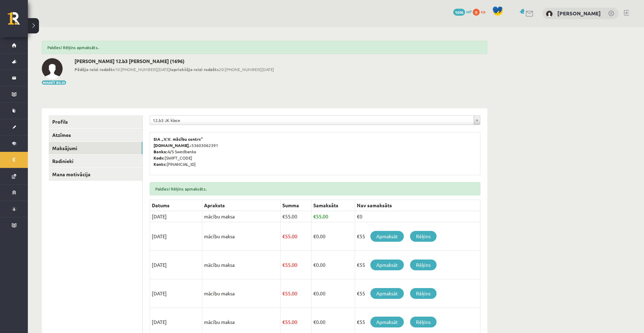 The image size is (644, 333). I want to click on button: Mainīt bildi, so click(54, 82).